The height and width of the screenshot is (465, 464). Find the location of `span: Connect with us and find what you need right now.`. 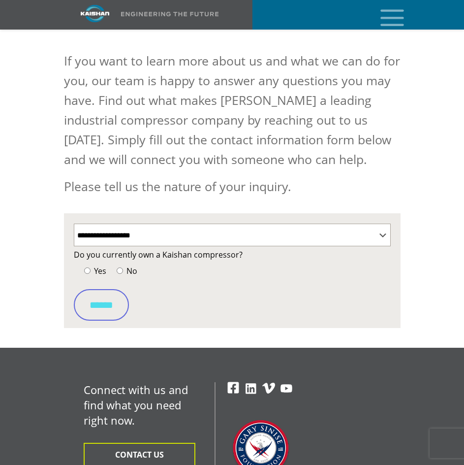

span: Connect with us and find what you need right now. is located at coordinates (136, 405).